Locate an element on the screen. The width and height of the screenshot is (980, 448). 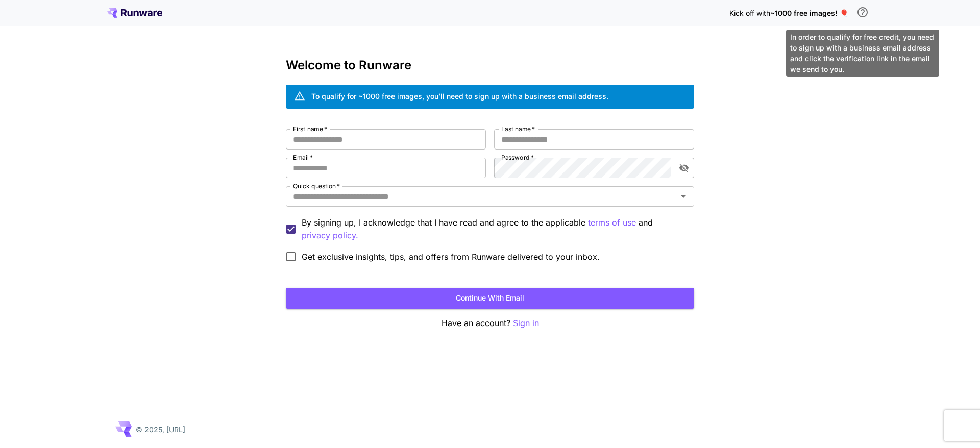
h3: Welcome to Runware is located at coordinates (490, 65).